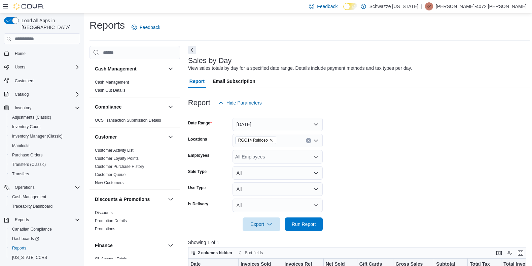  I want to click on button: Customers, so click(42, 80).